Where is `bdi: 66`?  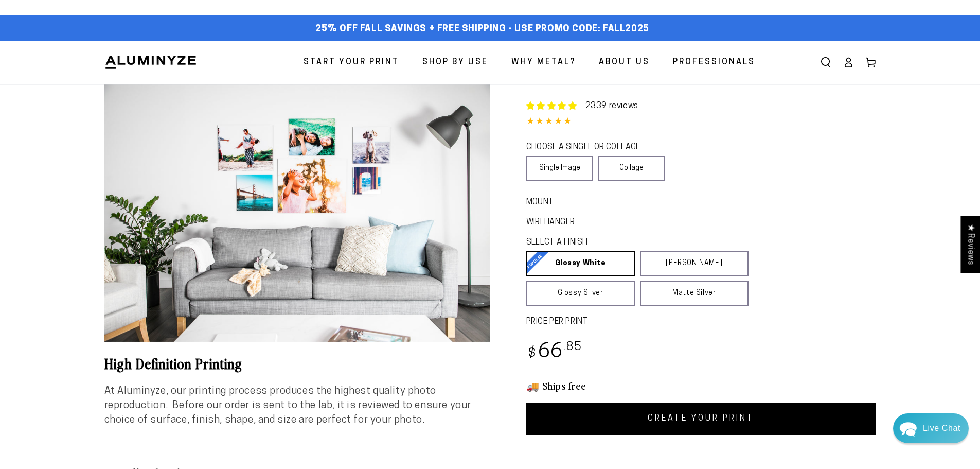
bdi: 66 is located at coordinates (554, 352).